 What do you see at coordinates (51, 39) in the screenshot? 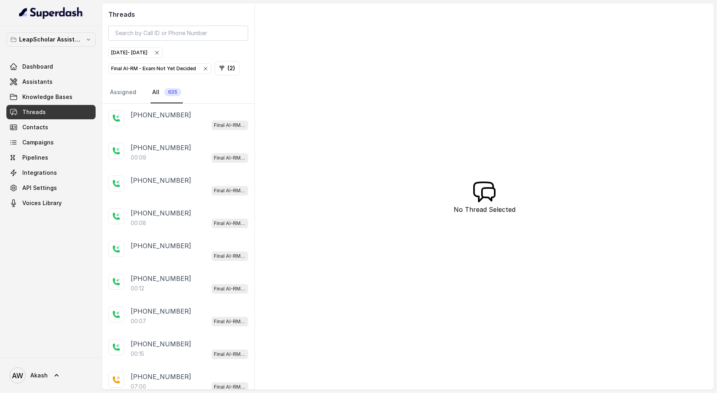
I see `p: LeapScholar Assistant` at bounding box center [51, 39].